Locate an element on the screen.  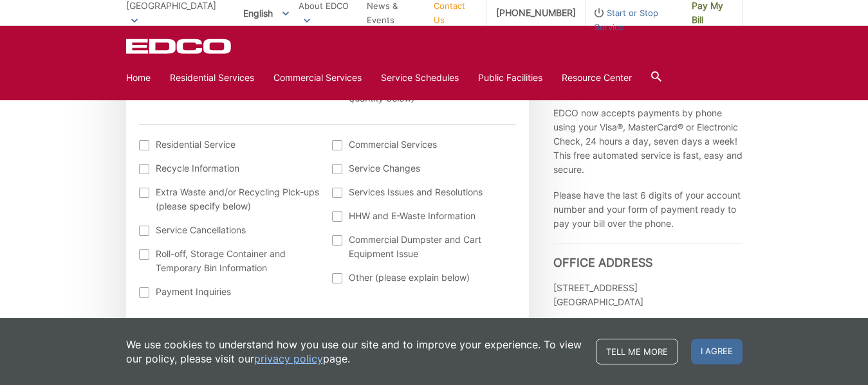
h3: Office Address is located at coordinates (648, 257).